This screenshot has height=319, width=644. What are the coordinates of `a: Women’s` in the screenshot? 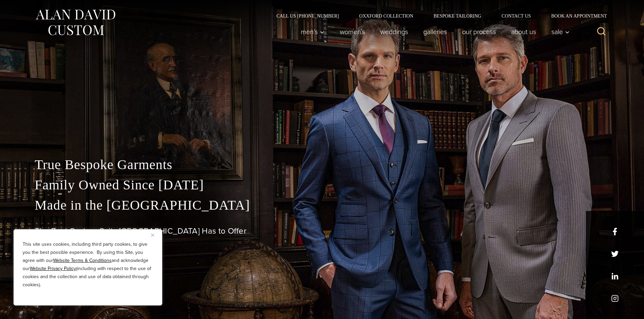 It's located at (352, 32).